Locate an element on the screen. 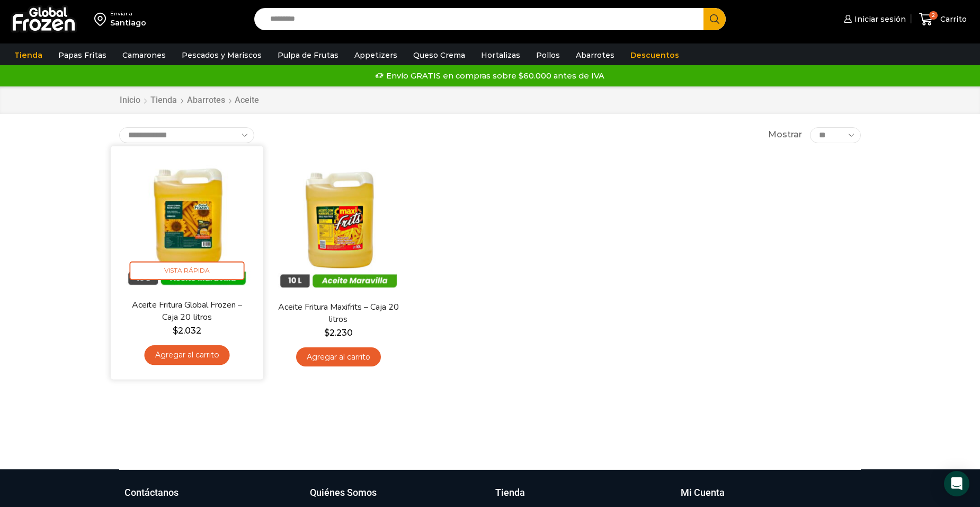  button: Search button is located at coordinates (715, 19).